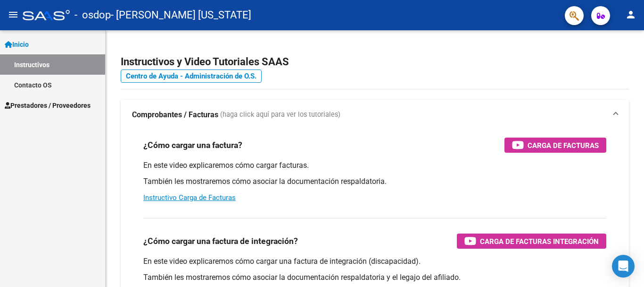 Image resolution: width=644 pixels, height=287 pixels. I want to click on button: Carga de Facturas, so click(556, 145).